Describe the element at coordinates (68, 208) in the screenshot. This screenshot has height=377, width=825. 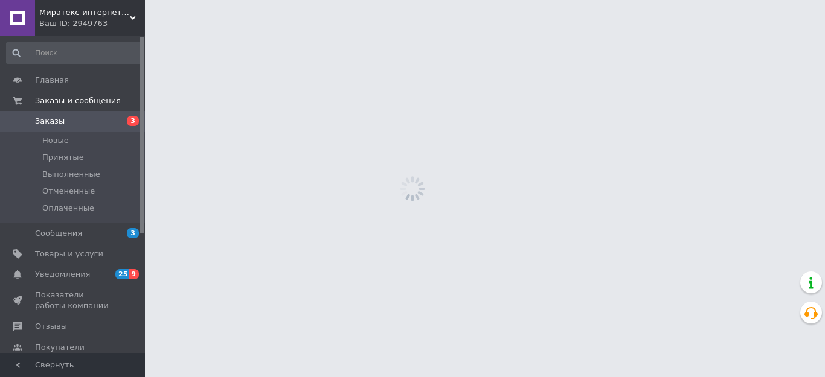
I see `span: Оплаченные` at that location.